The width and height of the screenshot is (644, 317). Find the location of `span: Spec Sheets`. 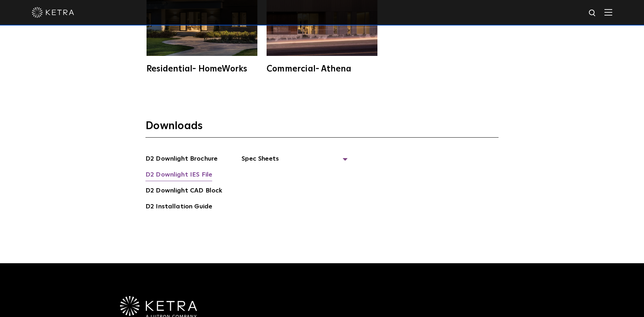

span: Spec Sheets is located at coordinates (295, 161).